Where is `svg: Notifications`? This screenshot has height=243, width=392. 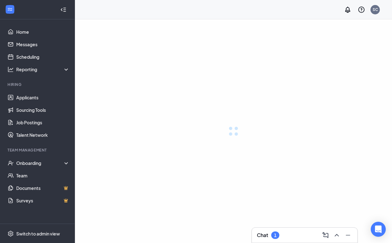 svg: Notifications is located at coordinates (348, 10).